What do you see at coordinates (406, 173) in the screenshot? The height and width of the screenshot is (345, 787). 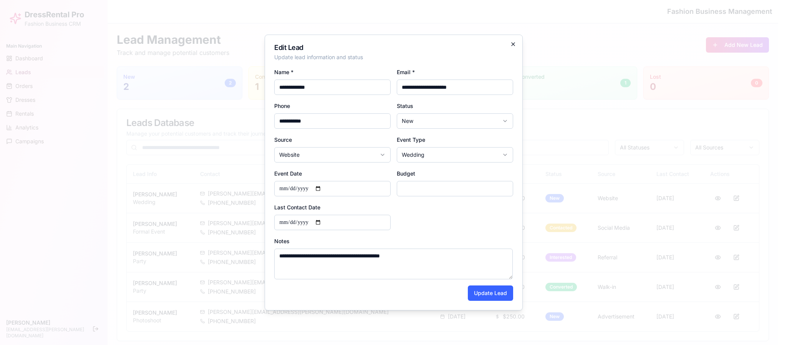 I see `label: Budget` at bounding box center [406, 173].